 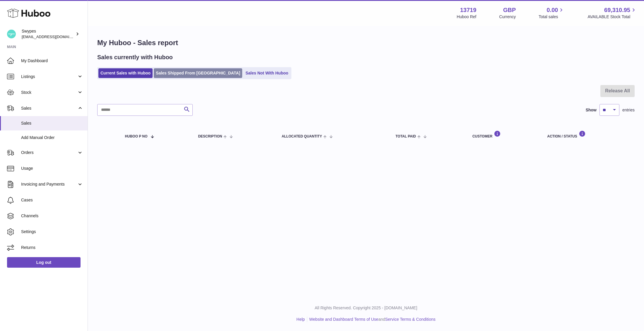 What do you see at coordinates (612, 17) in the screenshot?
I see `span: AVAILABLE Stock Total` at bounding box center [612, 17].